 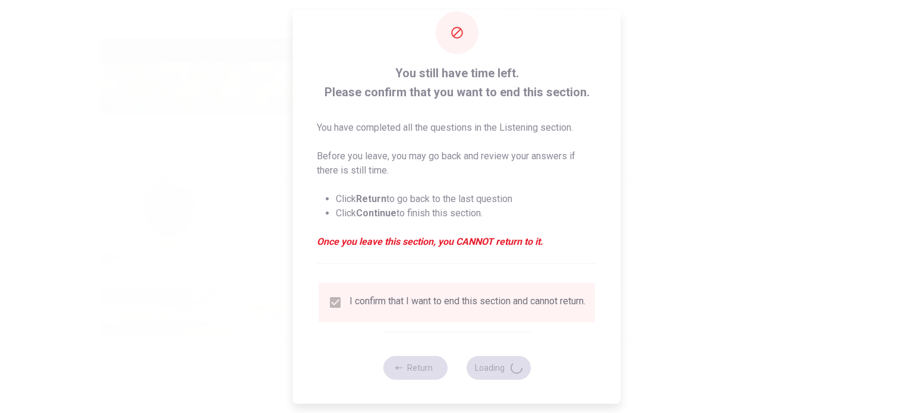 What do you see at coordinates (457, 128) in the screenshot?
I see `p: You have completed all the questions in the Listening section.` at bounding box center [457, 128].